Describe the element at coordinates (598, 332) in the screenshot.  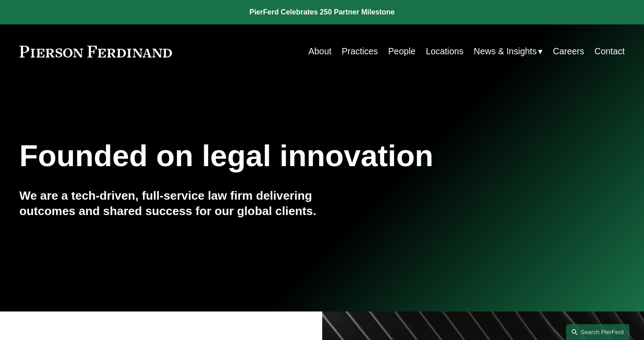
I see `a: Search this site` at that location.